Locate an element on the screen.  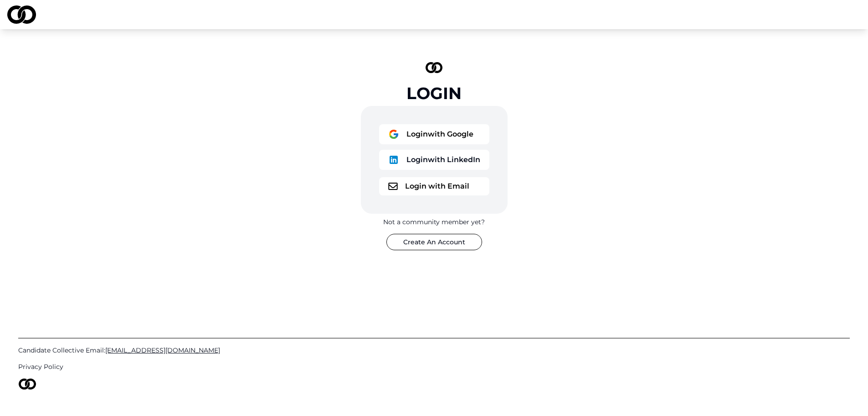
button: logoLogin with Email is located at coordinates (434, 186).